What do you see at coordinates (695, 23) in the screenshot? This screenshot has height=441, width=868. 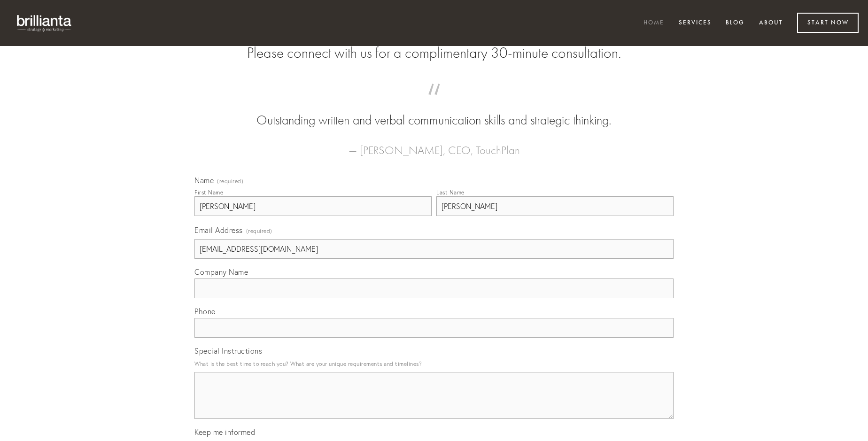 I see `a: Services` at bounding box center [695, 23].